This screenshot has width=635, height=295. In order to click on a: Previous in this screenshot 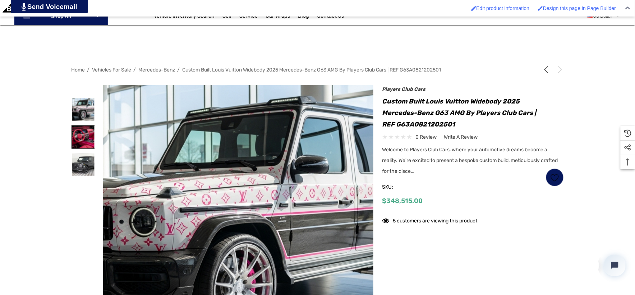, I will do `click(548, 70)`.